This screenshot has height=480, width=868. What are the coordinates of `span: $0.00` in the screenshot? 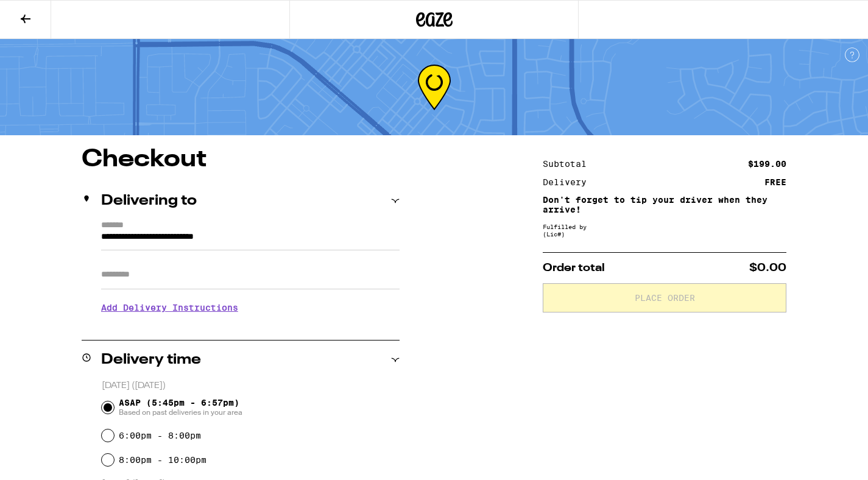 It's located at (768, 268).